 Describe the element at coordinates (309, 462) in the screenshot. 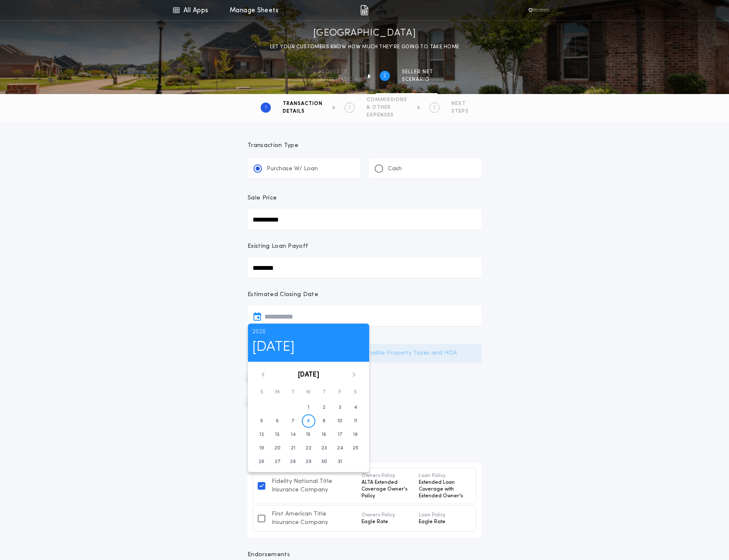

I see `time: 29` at that location.